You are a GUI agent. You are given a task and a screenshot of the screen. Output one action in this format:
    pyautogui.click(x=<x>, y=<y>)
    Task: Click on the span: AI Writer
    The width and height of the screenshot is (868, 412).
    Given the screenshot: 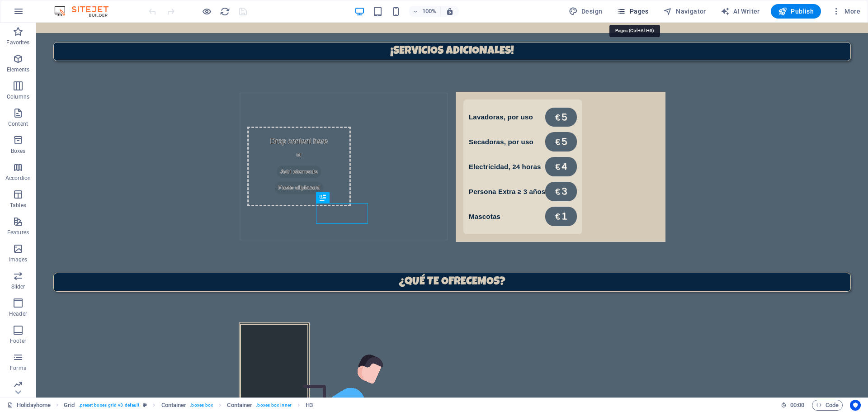 What is the action you would take?
    pyautogui.click(x=740, y=12)
    